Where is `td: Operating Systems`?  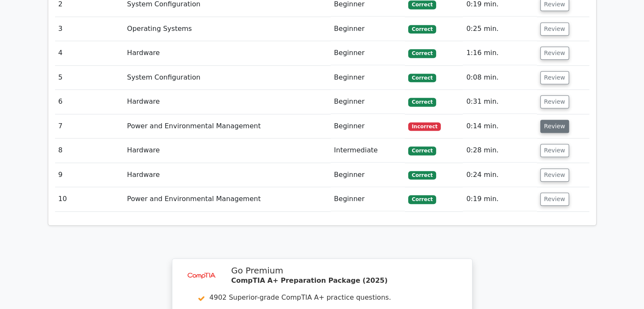
td: Operating Systems is located at coordinates (227, 29).